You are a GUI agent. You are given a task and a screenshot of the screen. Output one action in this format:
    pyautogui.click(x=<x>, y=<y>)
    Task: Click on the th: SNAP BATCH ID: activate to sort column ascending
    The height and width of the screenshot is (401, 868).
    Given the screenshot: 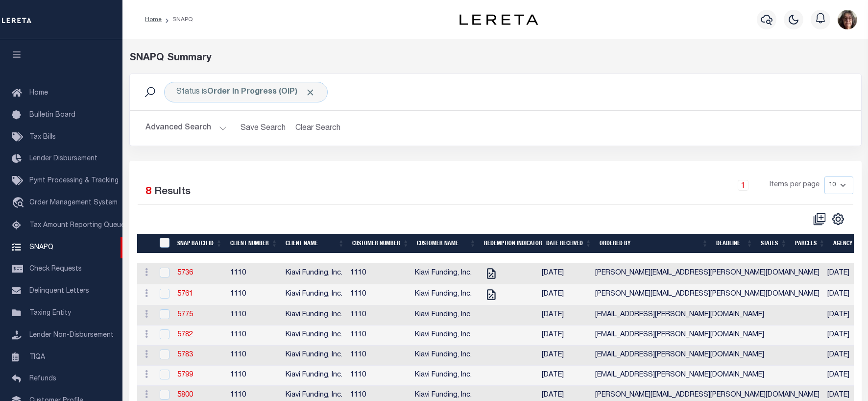 What is the action you would take?
    pyautogui.click(x=200, y=244)
    